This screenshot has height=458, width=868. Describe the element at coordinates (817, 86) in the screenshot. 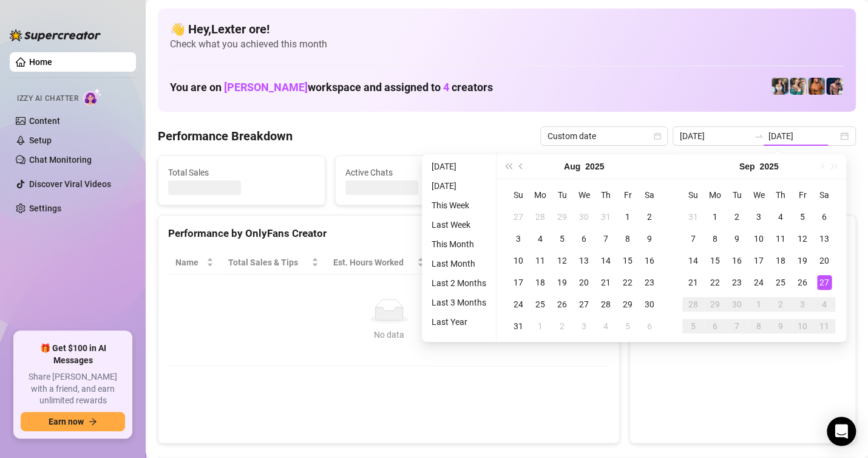

I see `img: JG` at that location.